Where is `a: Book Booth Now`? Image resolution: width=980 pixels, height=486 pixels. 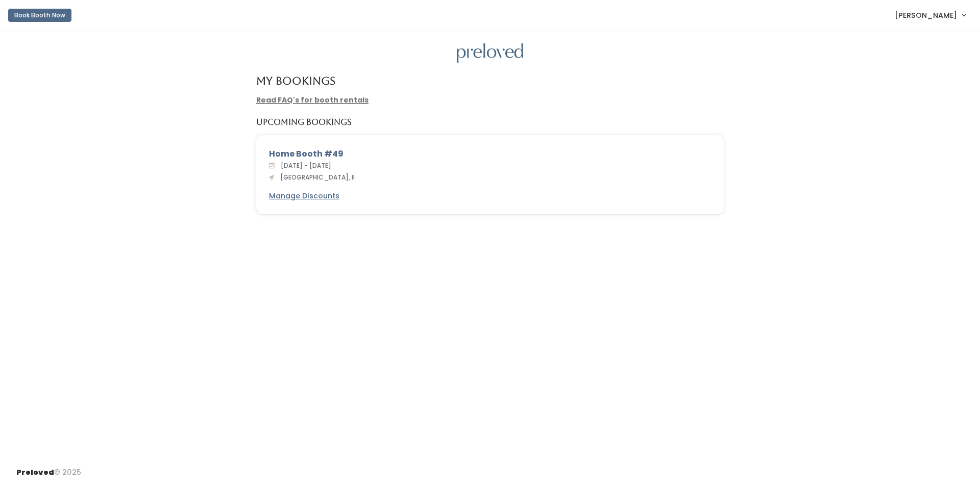 a: Book Booth Now is located at coordinates (40, 15).